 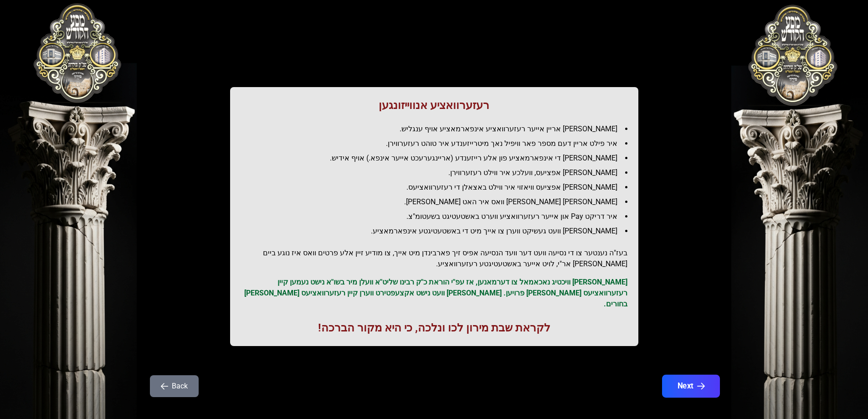 What do you see at coordinates (434, 105) in the screenshot?
I see `h1: רעזערוואציע אנווייזונגען` at bounding box center [434, 105].